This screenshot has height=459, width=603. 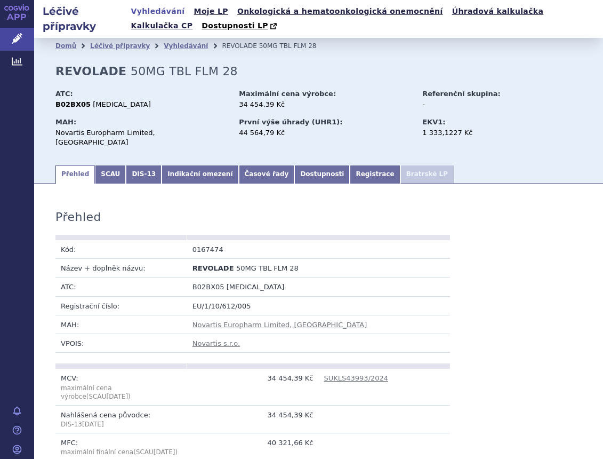 I want to click on strong: MAH:, so click(x=66, y=122).